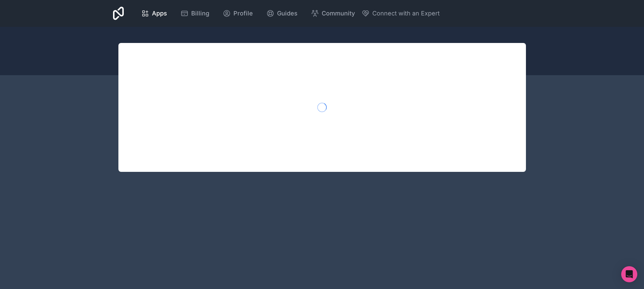  What do you see at coordinates (243, 13) in the screenshot?
I see `span: Profile` at bounding box center [243, 13].